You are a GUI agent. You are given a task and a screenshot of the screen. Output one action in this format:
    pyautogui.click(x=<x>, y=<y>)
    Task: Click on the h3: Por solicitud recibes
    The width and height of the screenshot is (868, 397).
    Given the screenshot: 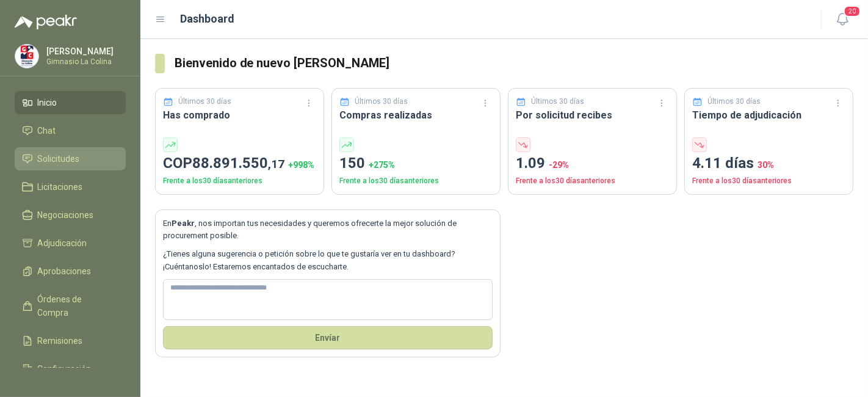 What is the action you would take?
    pyautogui.click(x=592, y=115)
    